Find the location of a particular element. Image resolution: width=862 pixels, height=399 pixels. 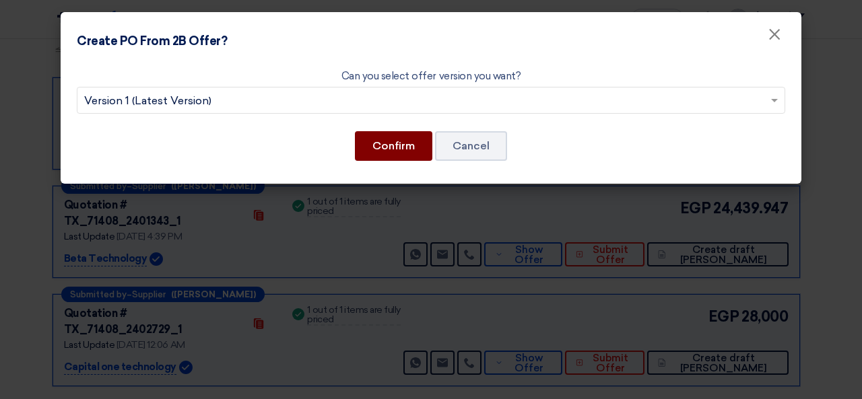

button: Close is located at coordinates (774, 35).